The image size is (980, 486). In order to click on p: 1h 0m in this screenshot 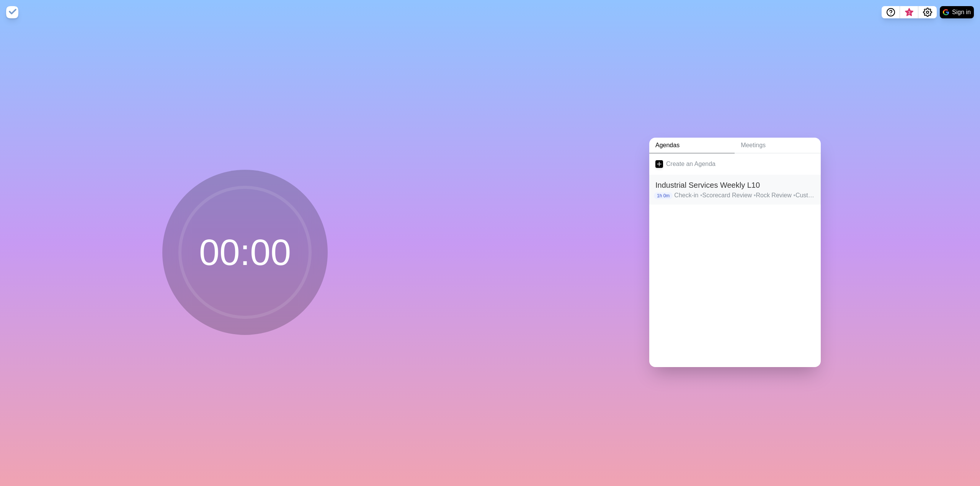, I will do `click(663, 196)`.